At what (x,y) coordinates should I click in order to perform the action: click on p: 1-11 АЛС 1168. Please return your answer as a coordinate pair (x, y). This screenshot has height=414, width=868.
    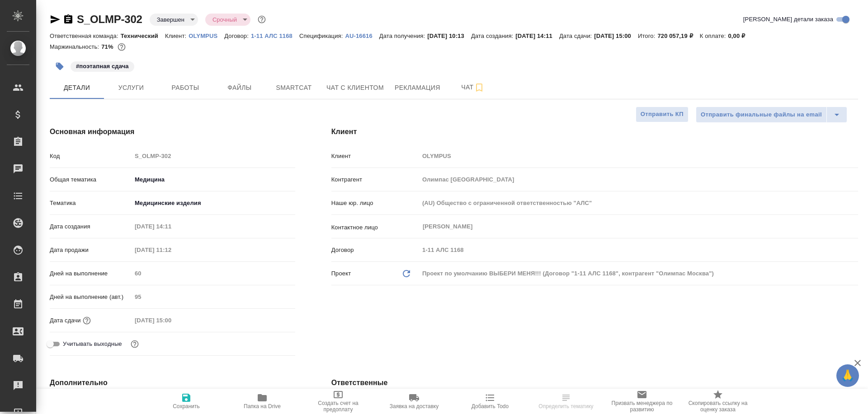
    Looking at the image, I should click on (275, 36).